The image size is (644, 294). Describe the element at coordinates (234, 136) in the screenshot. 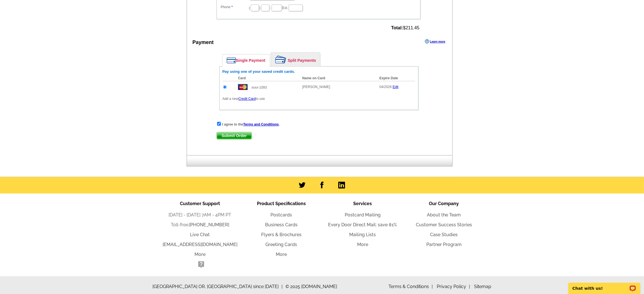

I see `span: Submit Order` at that location.